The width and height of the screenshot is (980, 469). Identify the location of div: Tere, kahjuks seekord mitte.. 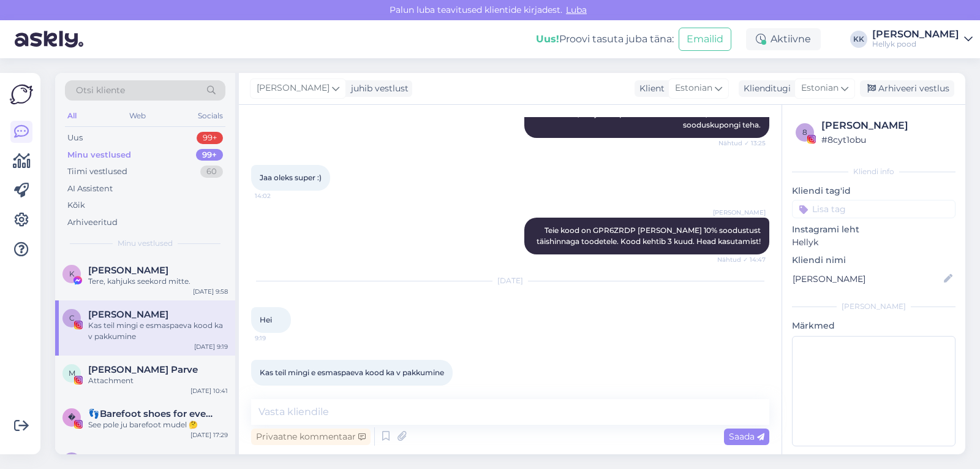
(158, 281).